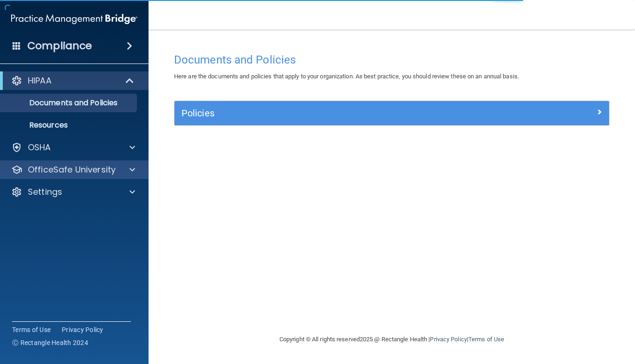  What do you see at coordinates (73, 192) in the screenshot?
I see `a: Settings` at bounding box center [73, 192].